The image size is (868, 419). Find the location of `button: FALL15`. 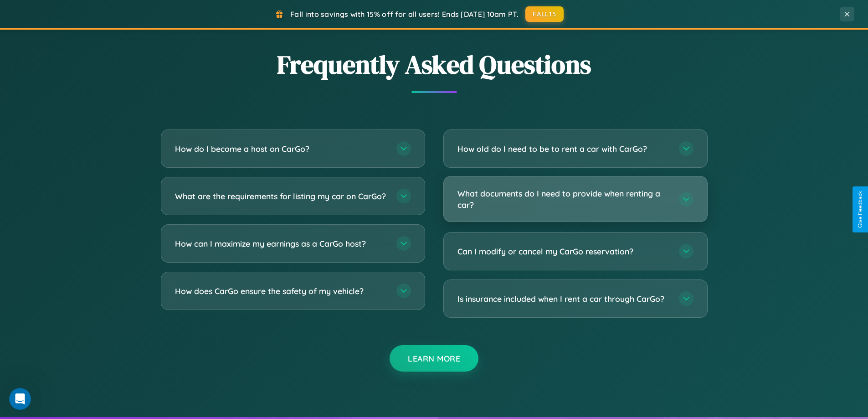

button: FALL15 is located at coordinates (545, 14).